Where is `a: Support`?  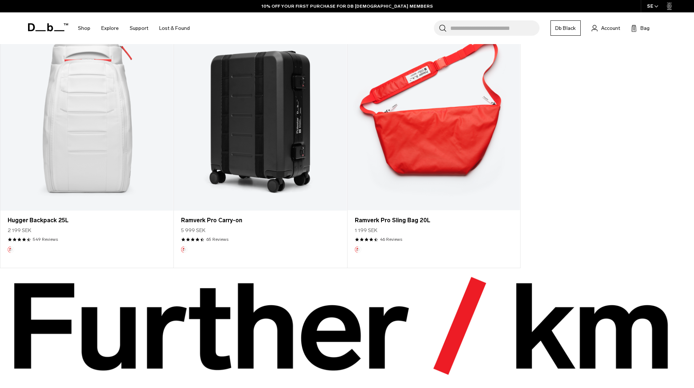
a: Support is located at coordinates (139, 28).